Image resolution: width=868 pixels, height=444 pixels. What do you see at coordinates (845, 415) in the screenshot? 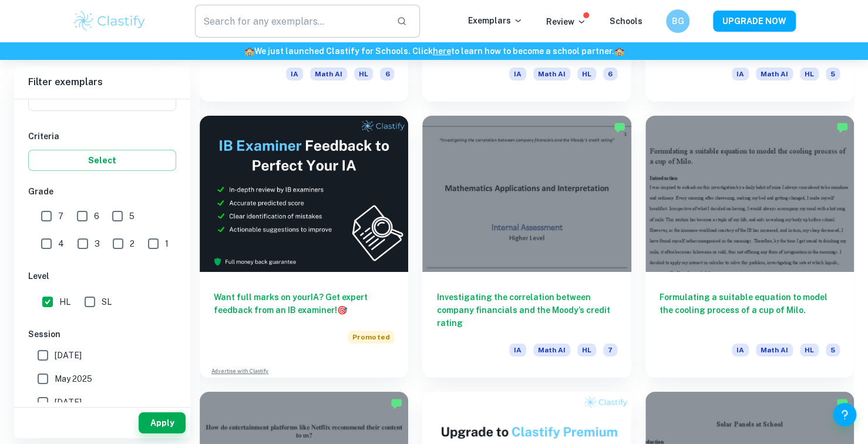
I see `button: Help and Feedback` at bounding box center [845, 415].